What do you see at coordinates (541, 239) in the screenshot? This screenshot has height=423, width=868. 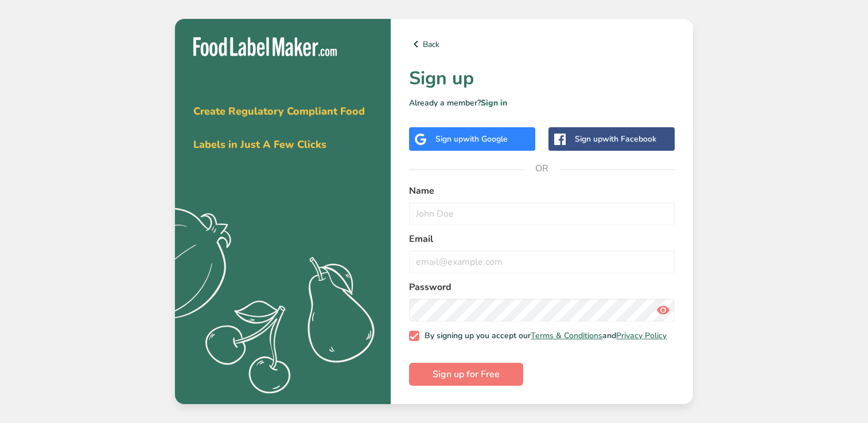 I see `label: Email` at bounding box center [541, 239].